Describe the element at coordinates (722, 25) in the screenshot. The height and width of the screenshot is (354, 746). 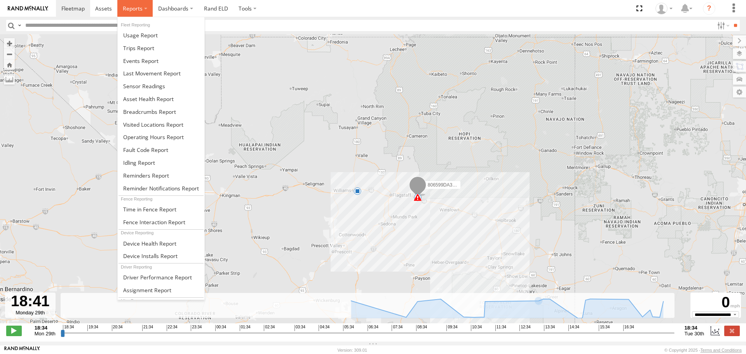
I see `label: Search Filter Options` at that location.